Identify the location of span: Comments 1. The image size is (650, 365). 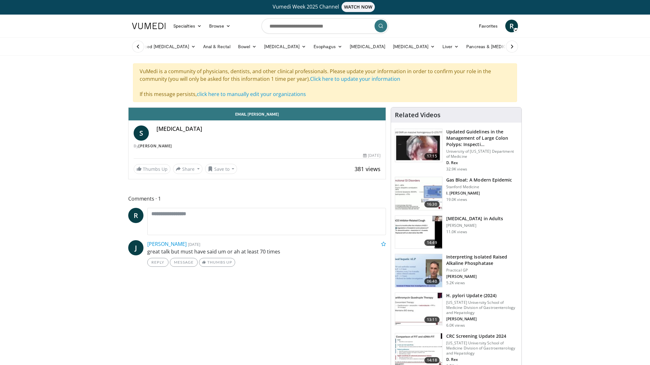
(257, 199).